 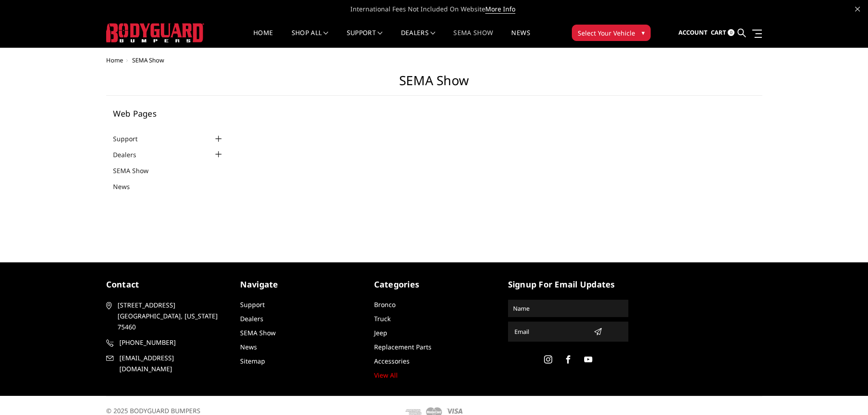 What do you see at coordinates (380, 332) in the screenshot?
I see `a: Jeep` at bounding box center [380, 332].